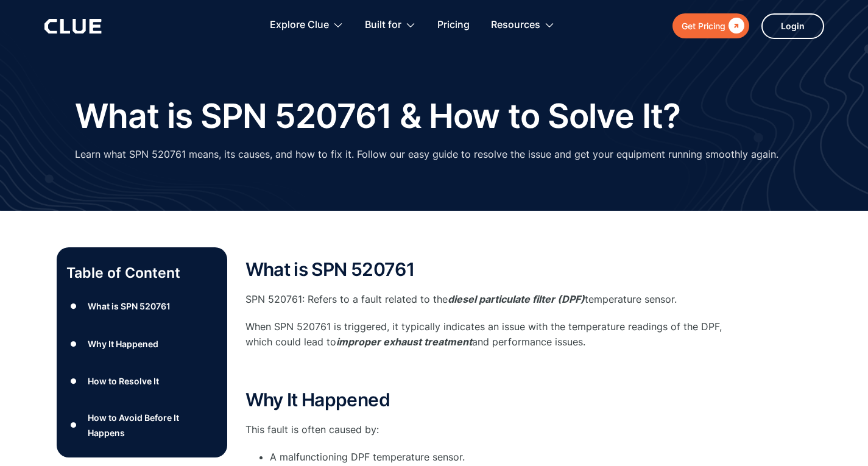  What do you see at coordinates (516, 299) in the screenshot?
I see `em: diesel particulate filter (DPF)` at bounding box center [516, 299].